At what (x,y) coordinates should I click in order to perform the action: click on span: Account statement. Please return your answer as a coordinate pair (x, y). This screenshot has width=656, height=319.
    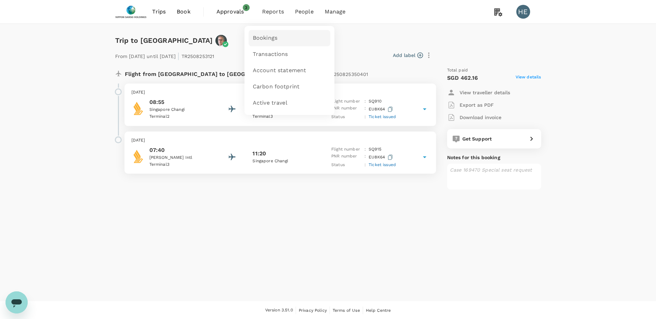
    Looking at the image, I should click on (279, 71).